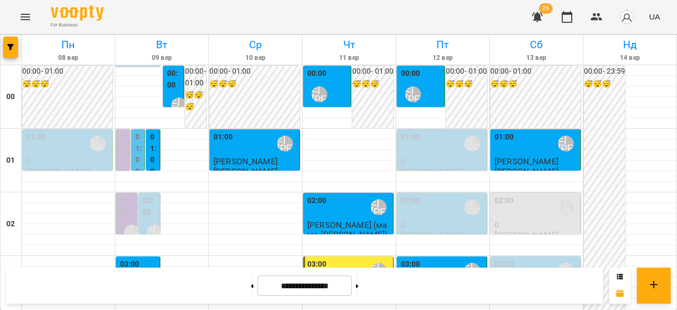 Image resolution: width=677 pixels, height=310 pixels. I want to click on h6: 01, so click(11, 160).